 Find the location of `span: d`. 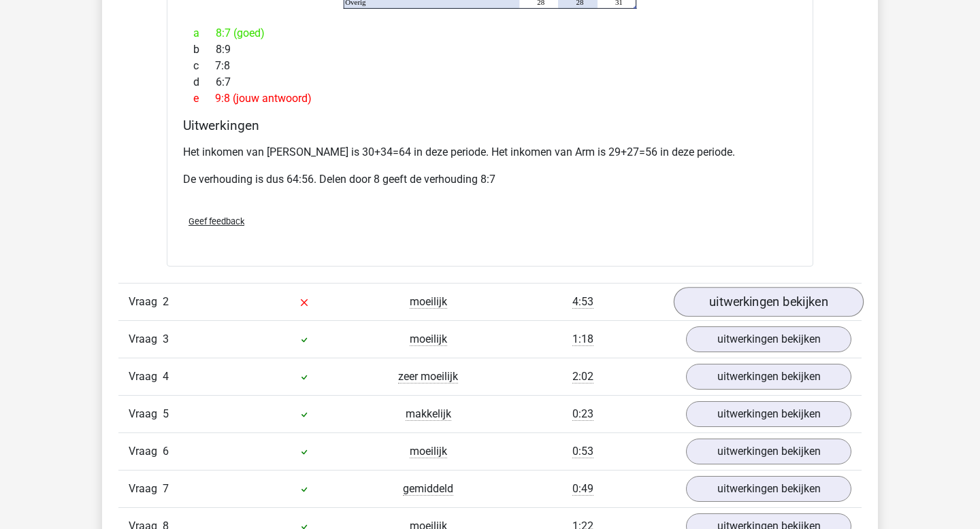

span: d is located at coordinates (204, 82).